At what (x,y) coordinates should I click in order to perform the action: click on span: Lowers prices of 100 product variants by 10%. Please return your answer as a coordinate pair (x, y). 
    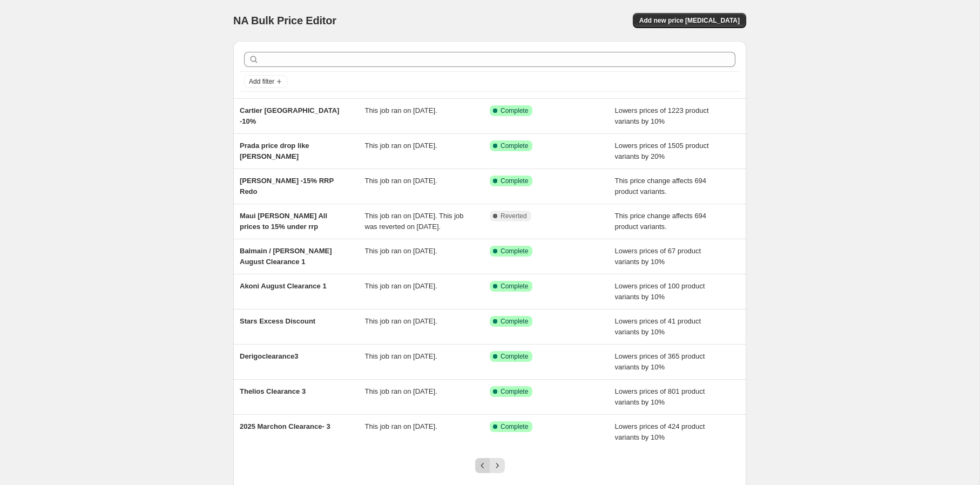
    Looking at the image, I should click on (660, 291).